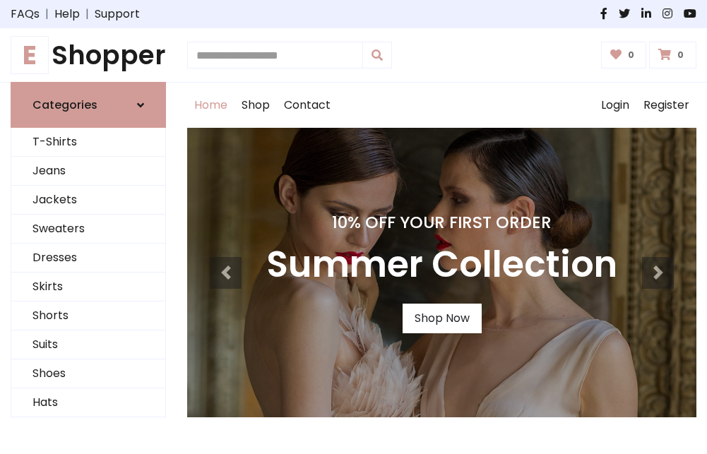 The width and height of the screenshot is (707, 454). Describe the element at coordinates (88, 55) in the screenshot. I see `a: EShopper` at that location.